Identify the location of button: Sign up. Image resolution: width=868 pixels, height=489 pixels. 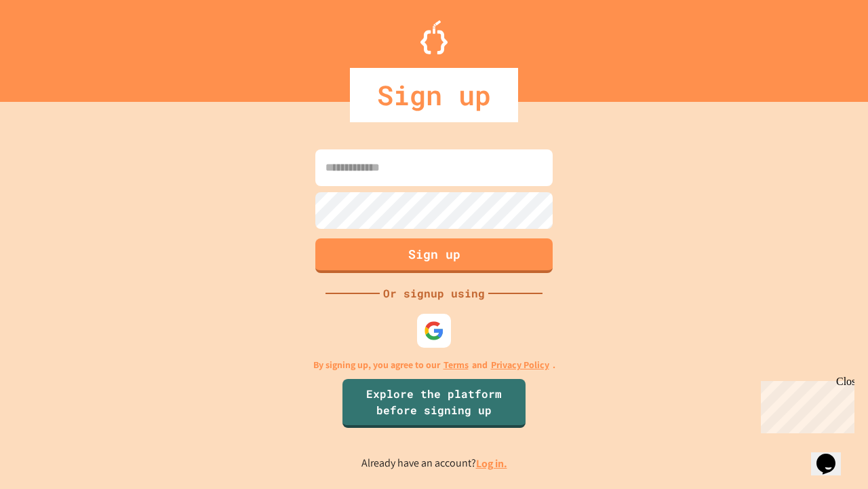
(434, 255).